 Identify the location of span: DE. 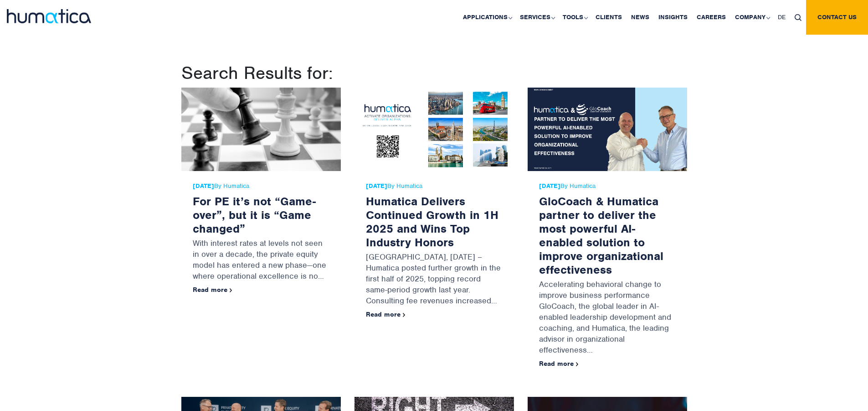
(781, 17).